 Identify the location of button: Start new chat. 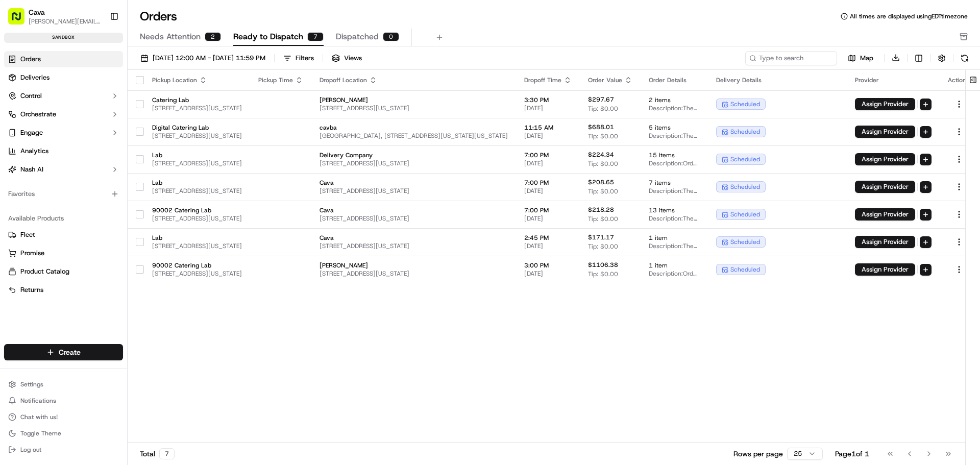
(180, 107).